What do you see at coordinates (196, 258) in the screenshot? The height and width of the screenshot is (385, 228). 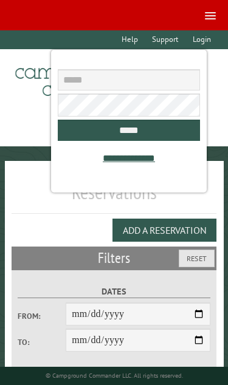 I see `button: Reset` at bounding box center [196, 258].